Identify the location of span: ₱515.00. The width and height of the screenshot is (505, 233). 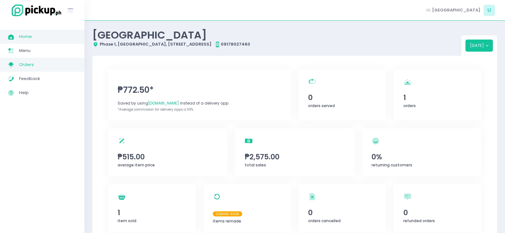
(168, 157).